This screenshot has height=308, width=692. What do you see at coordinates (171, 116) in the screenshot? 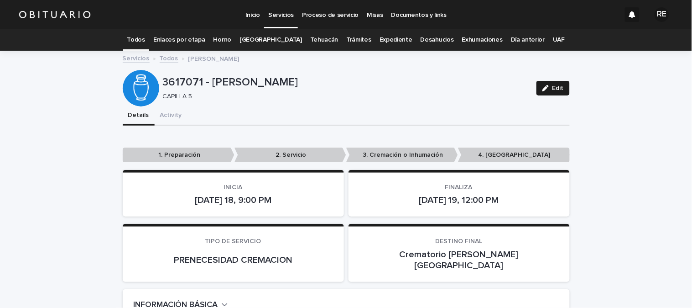
I see `button: Activity` at bounding box center [171, 116].